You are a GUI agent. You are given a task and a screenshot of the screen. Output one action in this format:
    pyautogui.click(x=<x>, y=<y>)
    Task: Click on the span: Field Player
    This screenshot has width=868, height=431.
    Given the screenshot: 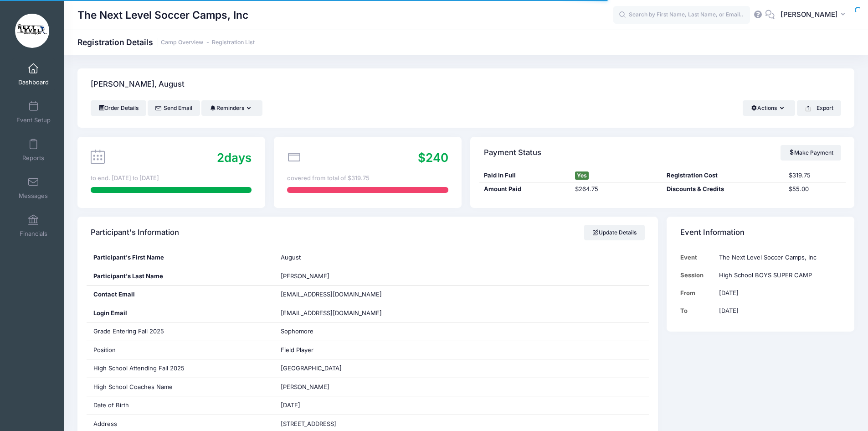 What is the action you would take?
    pyautogui.click(x=297, y=350)
    